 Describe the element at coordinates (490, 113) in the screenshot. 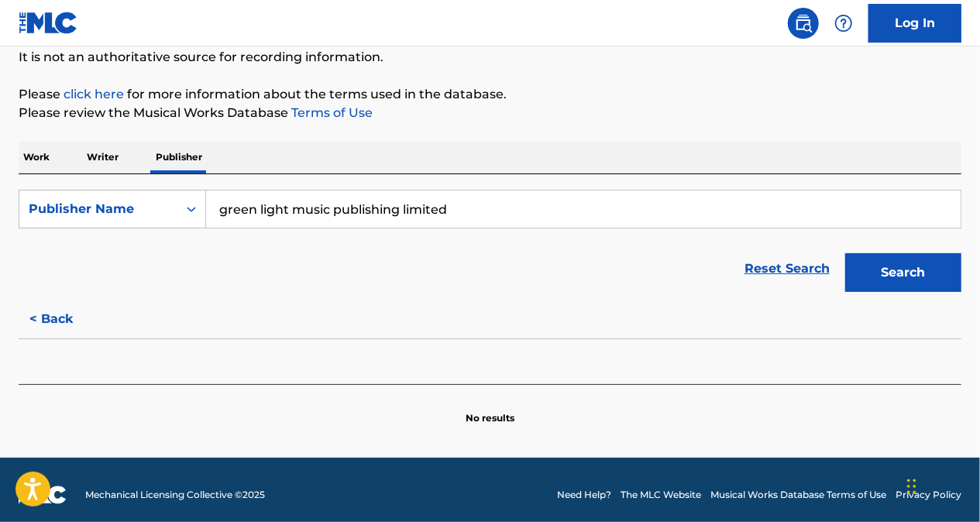

I see `p: Please review the Musical Works Database` at that location.